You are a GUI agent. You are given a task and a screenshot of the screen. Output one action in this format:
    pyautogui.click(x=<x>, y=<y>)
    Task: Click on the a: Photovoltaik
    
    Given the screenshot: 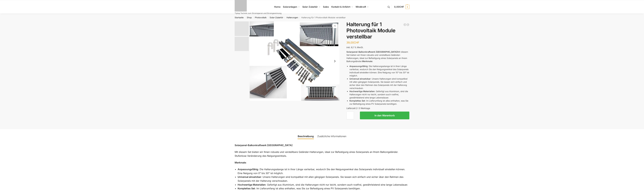 What is the action you would take?
    pyautogui.click(x=261, y=18)
    